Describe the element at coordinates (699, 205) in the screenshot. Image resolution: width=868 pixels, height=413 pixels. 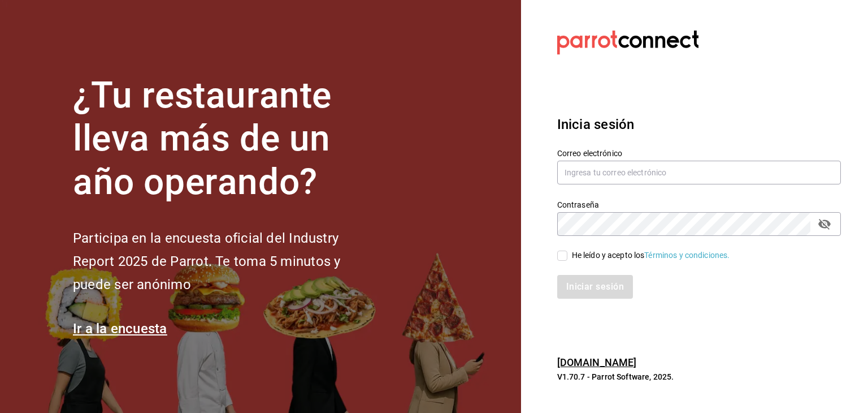
I see `label: Contraseña` at that location.